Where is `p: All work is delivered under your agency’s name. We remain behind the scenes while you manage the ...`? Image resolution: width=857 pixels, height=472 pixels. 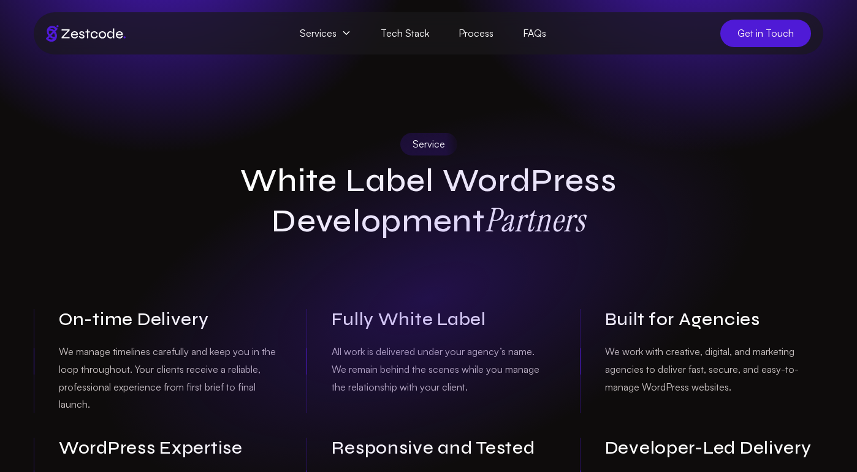 p: All work is delivered under your agency’s name. We remain behind the scenes while you manage the ... is located at coordinates (441, 370).